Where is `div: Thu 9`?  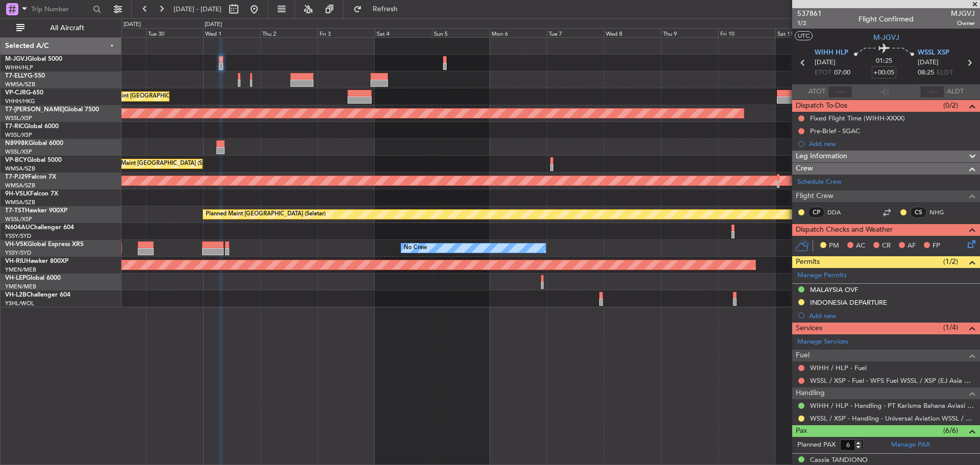 div: Thu 9 is located at coordinates (690, 32).